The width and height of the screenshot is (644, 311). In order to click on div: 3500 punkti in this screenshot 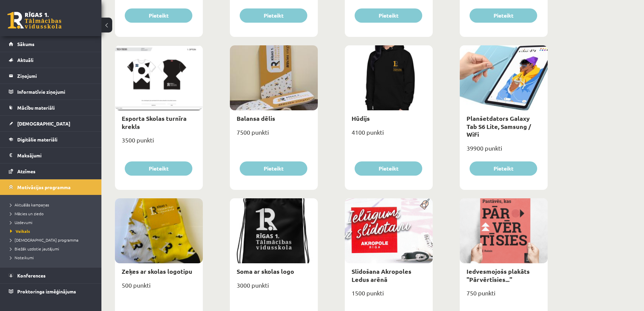, I will do `click(159, 143)`.